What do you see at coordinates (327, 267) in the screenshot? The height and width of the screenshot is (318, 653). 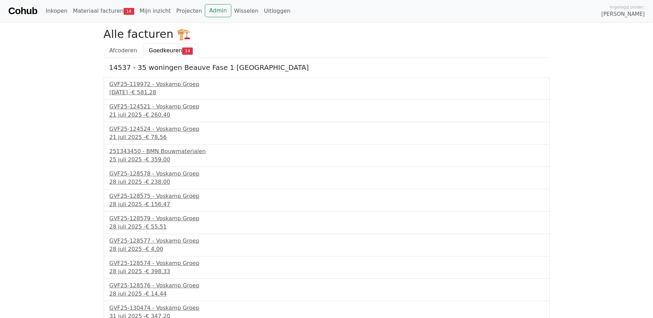 I see `a: GVF25-128574 - Voskamp Groep28 juli 2025 -€ 398,33` at bounding box center [327, 267].